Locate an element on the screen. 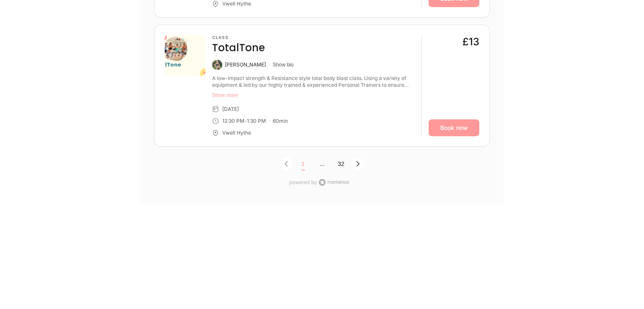 The width and height of the screenshot is (644, 309). button: Previous Page, Page 0 is located at coordinates (286, 164).